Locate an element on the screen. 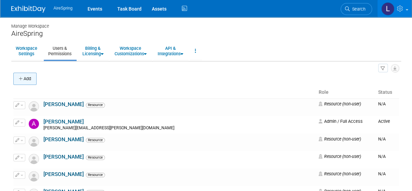  a: Billing &Licensing is located at coordinates (93, 51).